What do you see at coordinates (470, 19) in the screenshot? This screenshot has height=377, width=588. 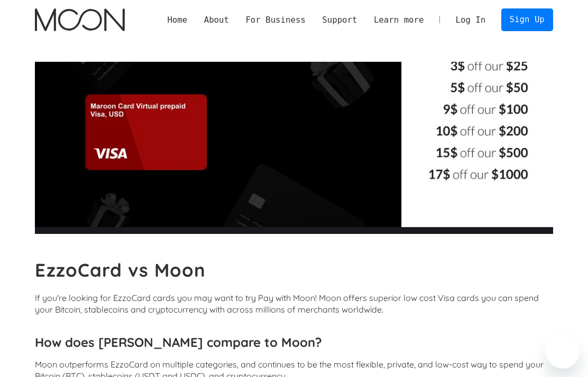 I see `a: Log In` at bounding box center [470, 19].